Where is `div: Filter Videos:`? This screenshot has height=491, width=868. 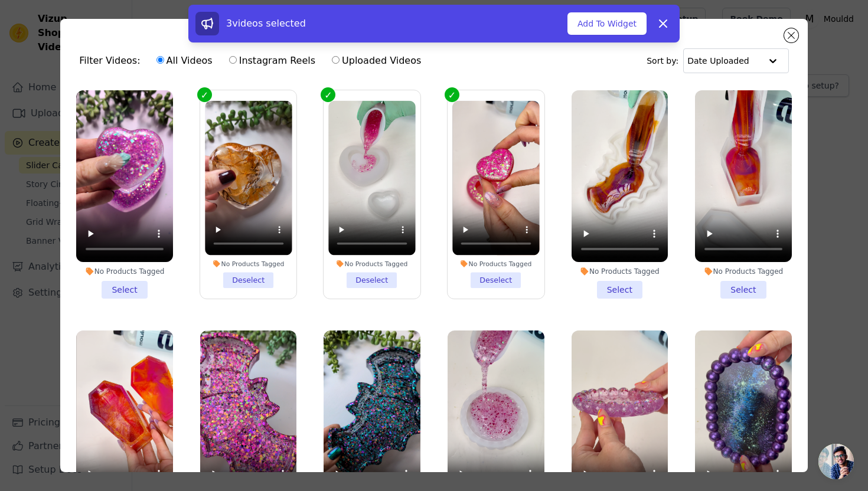 div: Filter Videos: is located at coordinates (253, 61).